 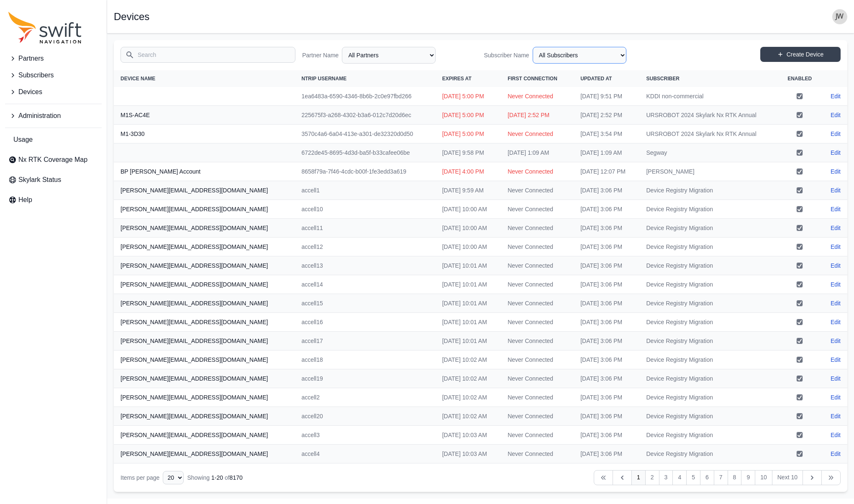 I want to click on td: accell3, so click(x=365, y=434).